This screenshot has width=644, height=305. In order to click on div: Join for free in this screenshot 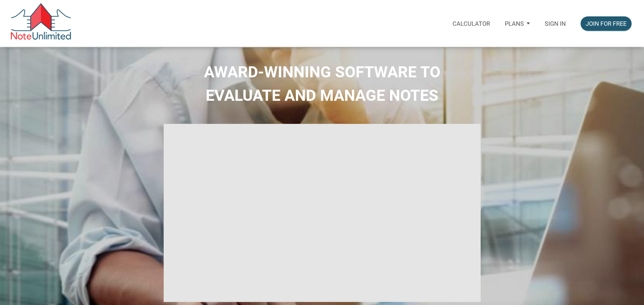, I will do `click(606, 23)`.